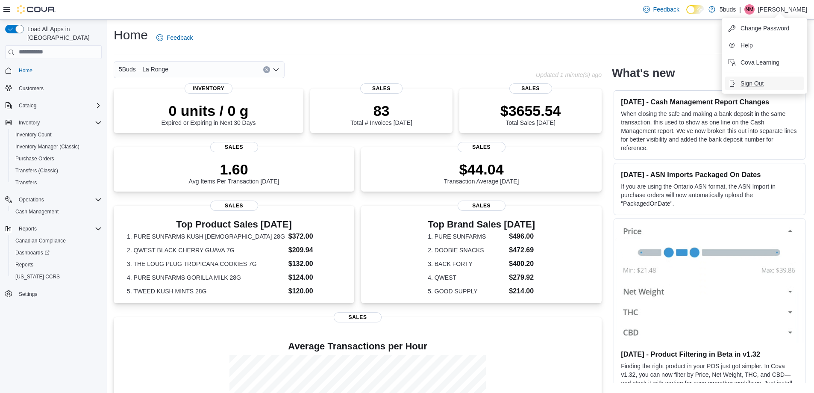  Describe the element at coordinates (144, 69) in the screenshot. I see `span: 5Buds – La Ronge` at that location.